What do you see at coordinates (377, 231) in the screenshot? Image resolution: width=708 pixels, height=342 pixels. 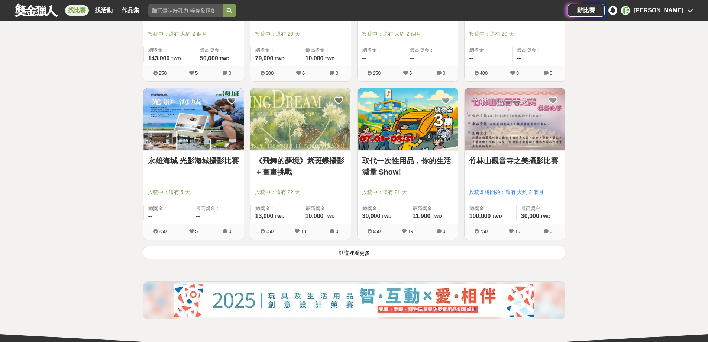 I see `span: 950` at bounding box center [377, 231].